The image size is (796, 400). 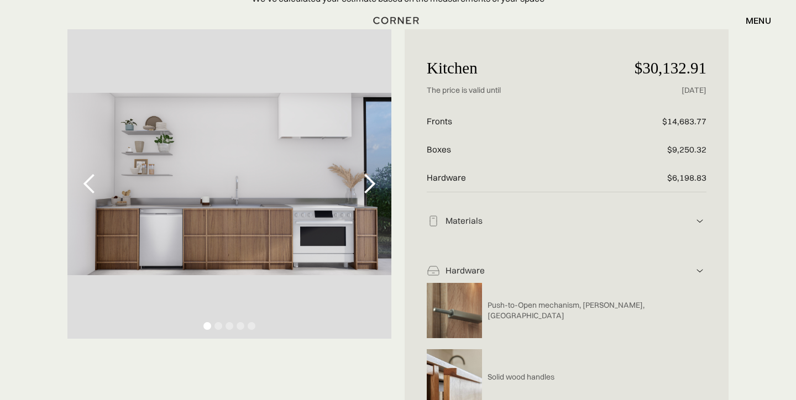 I want to click on p: Kitchen, so click(x=520, y=69).